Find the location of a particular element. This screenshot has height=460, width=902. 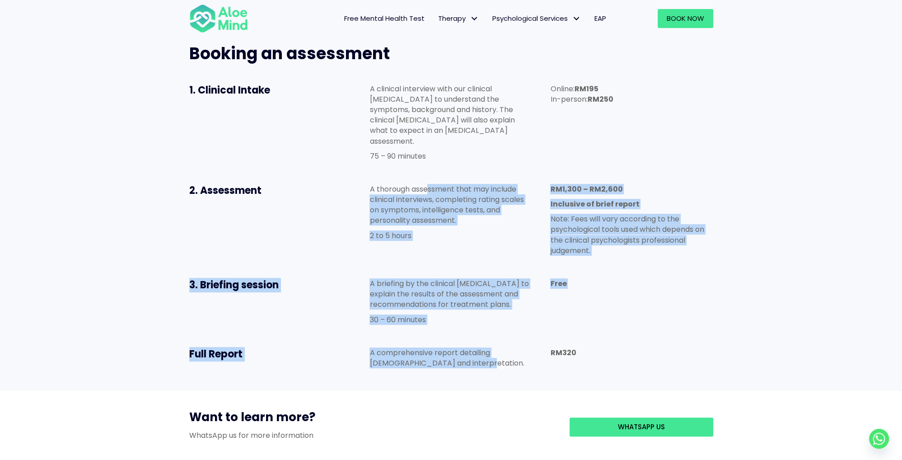

span: Therapy is located at coordinates (459, 18).